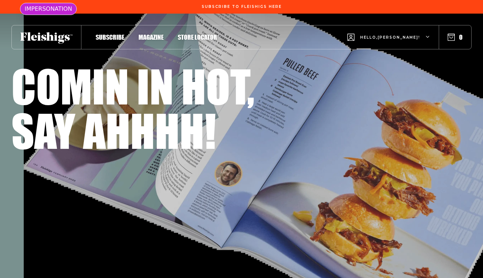 The width and height of the screenshot is (483, 278). Describe the element at coordinates (242, 7) in the screenshot. I see `span: Subscribe To Fleishigs Here` at that location.